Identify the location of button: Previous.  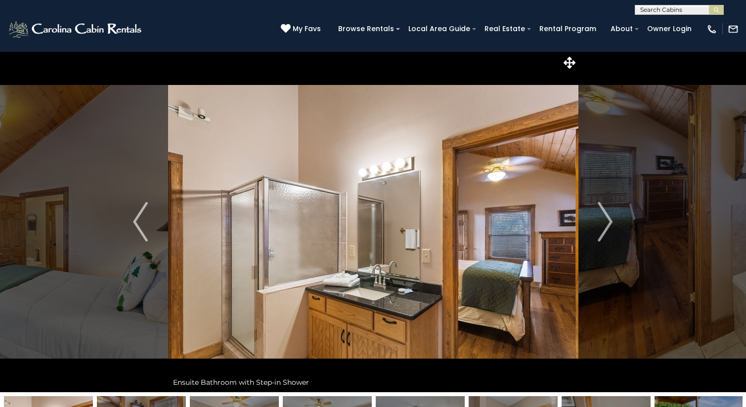
(140, 222).